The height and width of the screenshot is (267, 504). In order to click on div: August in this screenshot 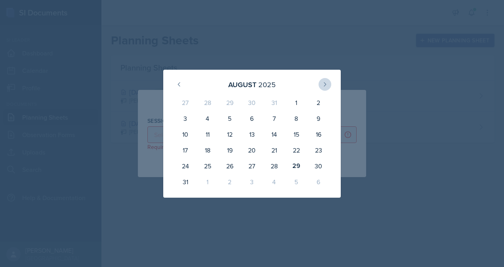, I will do `click(242, 84)`.